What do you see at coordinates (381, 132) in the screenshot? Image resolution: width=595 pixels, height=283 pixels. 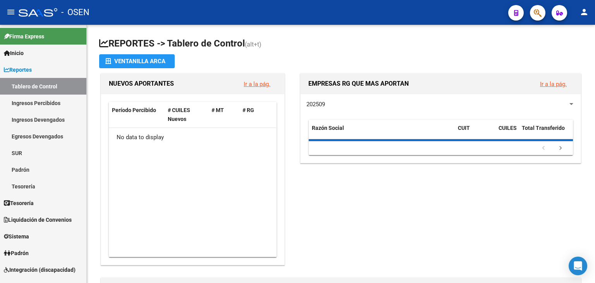 I see `datatable-header-cell: Razón Social` at bounding box center [381, 132].